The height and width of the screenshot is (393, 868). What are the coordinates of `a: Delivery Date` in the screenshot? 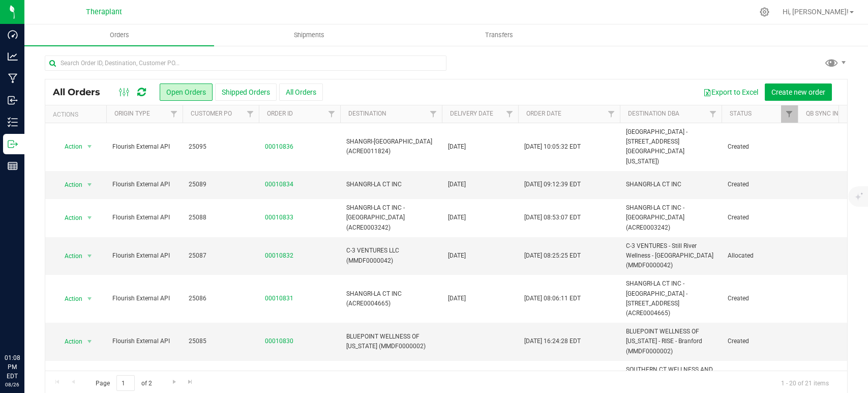 It's located at (471, 113).